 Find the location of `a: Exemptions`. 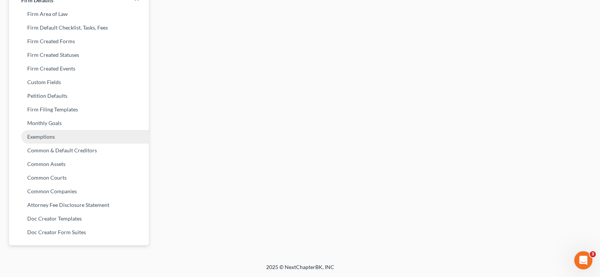

a: Exemptions is located at coordinates (79, 137).